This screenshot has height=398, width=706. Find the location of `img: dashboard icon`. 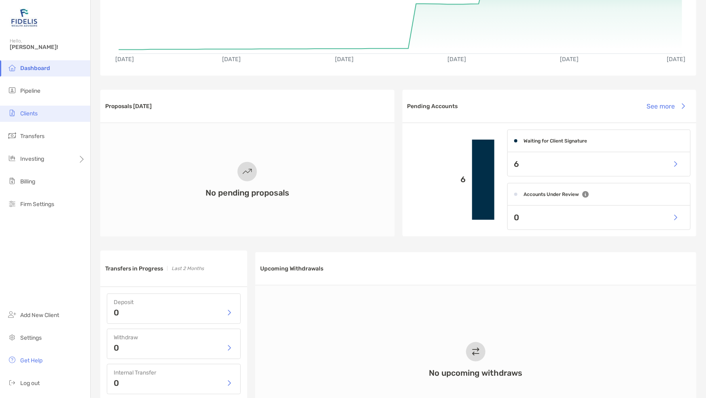

img: dashboard icon is located at coordinates (12, 68).